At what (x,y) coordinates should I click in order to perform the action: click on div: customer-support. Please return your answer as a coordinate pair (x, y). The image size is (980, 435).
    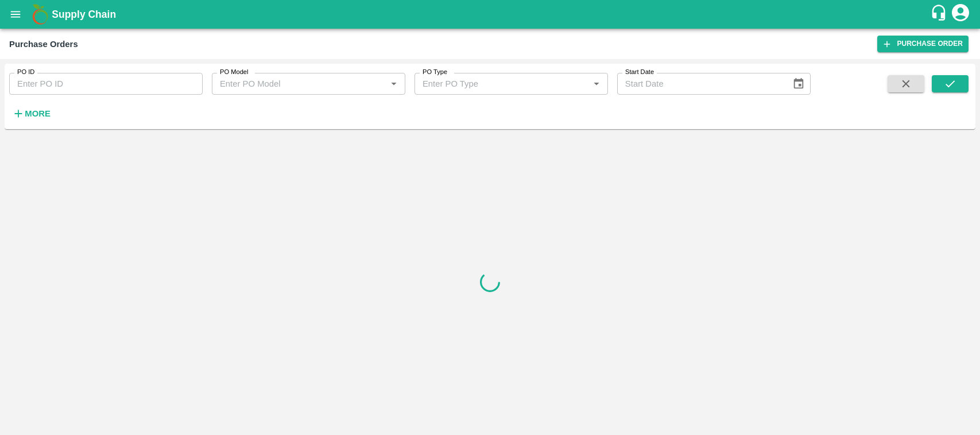
    Looking at the image, I should click on (940, 14).